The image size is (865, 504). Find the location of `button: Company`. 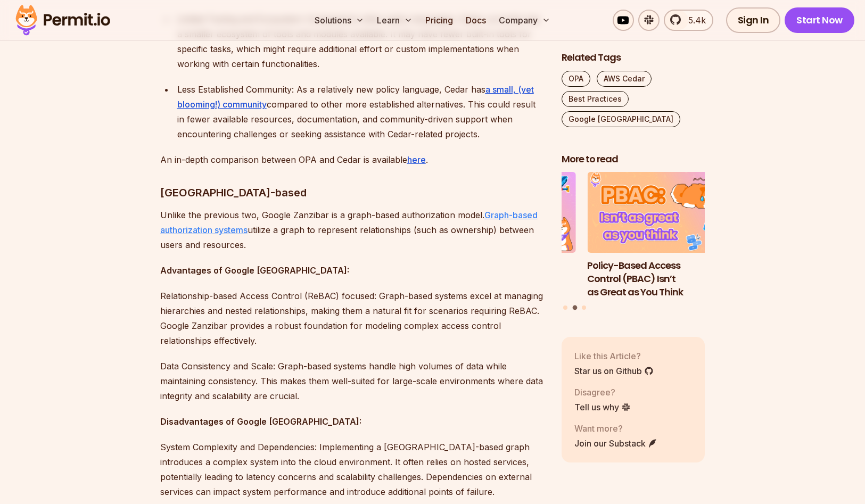

button: Company is located at coordinates (525, 20).